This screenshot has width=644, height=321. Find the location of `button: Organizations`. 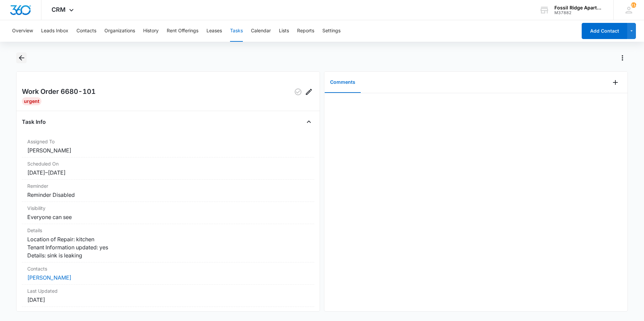

button: Organizations is located at coordinates (120, 31).